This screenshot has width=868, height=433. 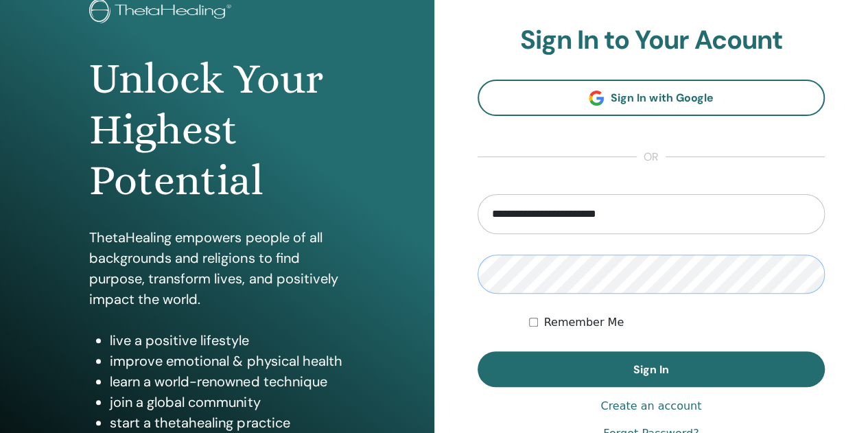 I want to click on h1: Unlock Your Highest Potential, so click(x=217, y=130).